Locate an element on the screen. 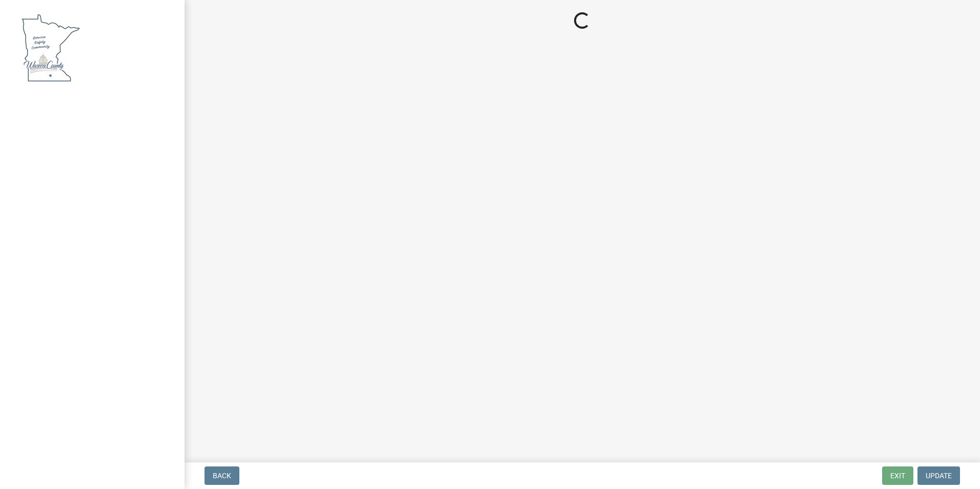 The image size is (980, 489). span: Back is located at coordinates (222, 476).